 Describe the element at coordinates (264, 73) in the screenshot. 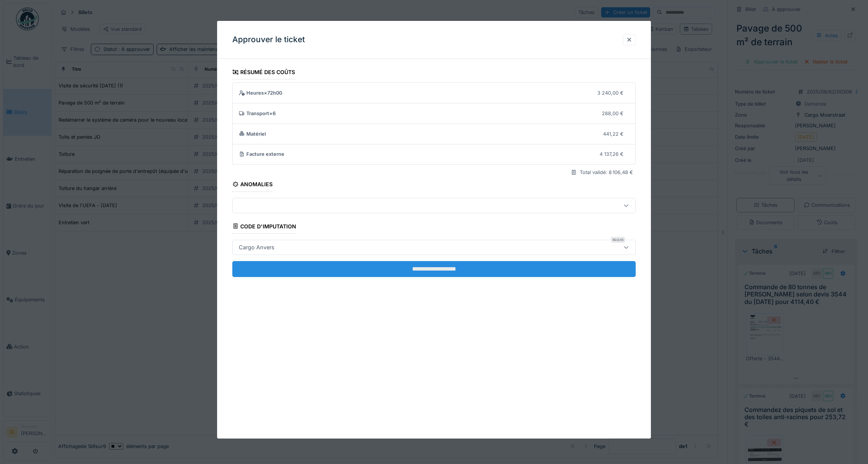

I see `div: Résumé des coûts` at that location.